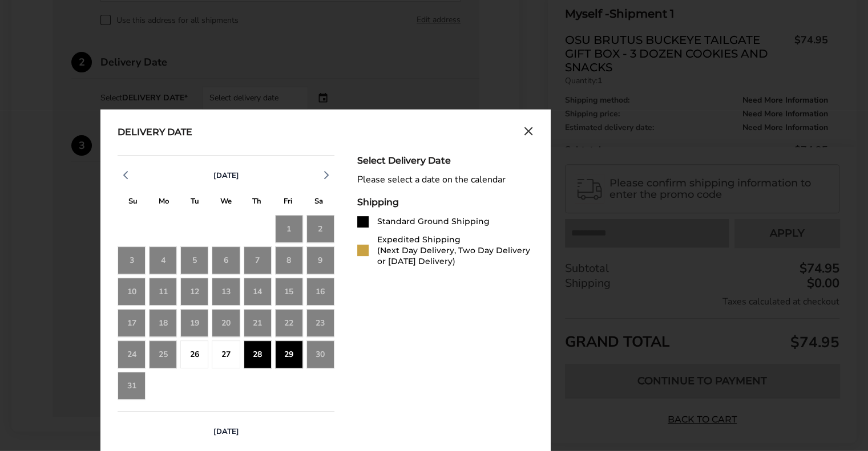 The height and width of the screenshot is (451, 868). I want to click on div: Shipping, so click(445, 202).